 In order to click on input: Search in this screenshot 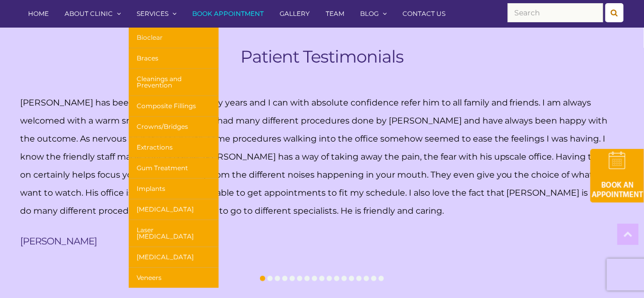, I will do `click(556, 13)`.